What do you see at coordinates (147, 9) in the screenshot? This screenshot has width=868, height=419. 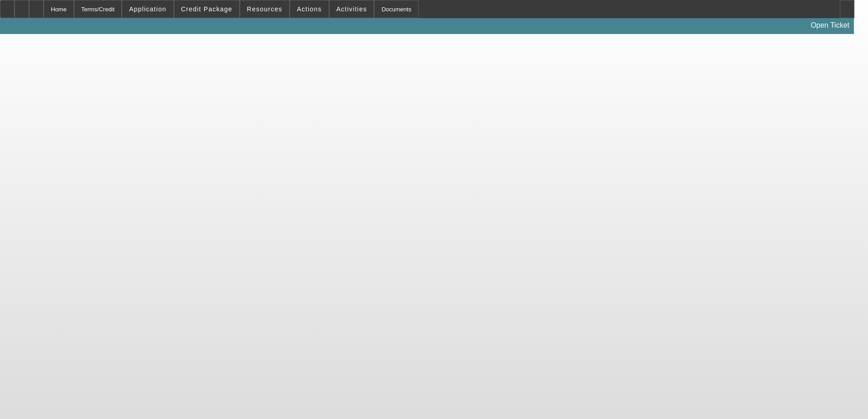 I see `span: Application` at bounding box center [147, 9].